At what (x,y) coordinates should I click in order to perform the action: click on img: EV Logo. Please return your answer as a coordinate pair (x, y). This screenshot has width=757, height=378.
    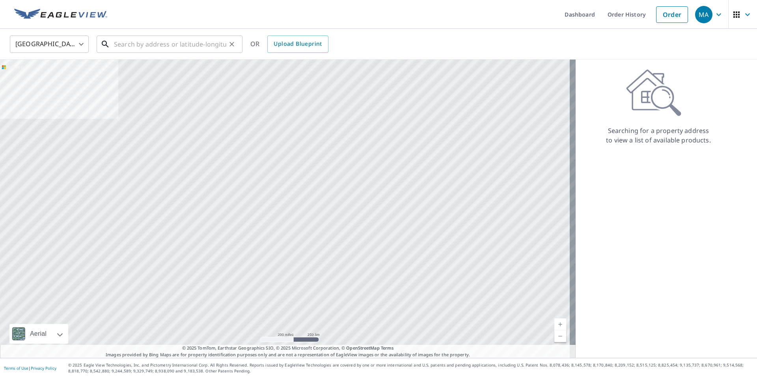
    Looking at the image, I should click on (61, 15).